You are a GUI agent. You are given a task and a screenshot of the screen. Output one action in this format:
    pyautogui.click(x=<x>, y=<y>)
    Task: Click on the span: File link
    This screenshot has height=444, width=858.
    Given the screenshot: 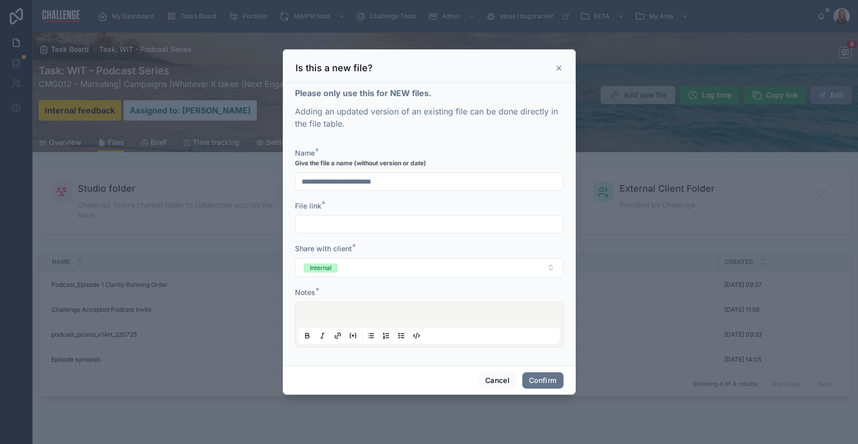 What is the action you would take?
    pyautogui.click(x=308, y=206)
    